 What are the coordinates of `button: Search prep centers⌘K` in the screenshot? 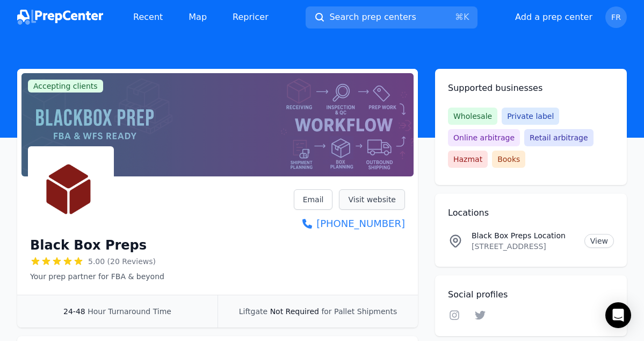 It's located at (391, 17).